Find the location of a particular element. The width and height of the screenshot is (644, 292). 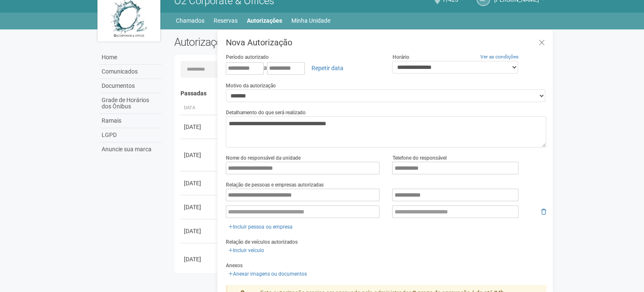

a: Grade de Horários dos Ônibus is located at coordinates (131, 103).